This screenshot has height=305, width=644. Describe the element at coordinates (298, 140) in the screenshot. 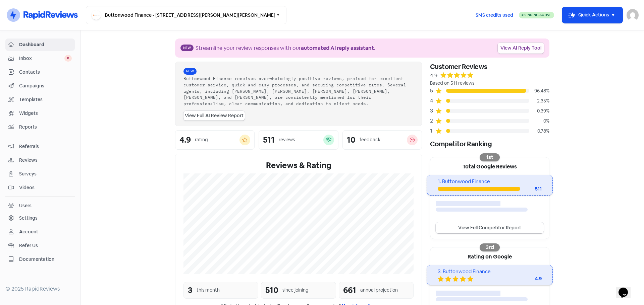

I see `a: 511reviews` at that location.